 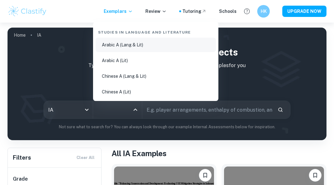 What do you see at coordinates (156, 61) in the screenshot?
I see `li: Arabic A (Lit)` at bounding box center [156, 61].